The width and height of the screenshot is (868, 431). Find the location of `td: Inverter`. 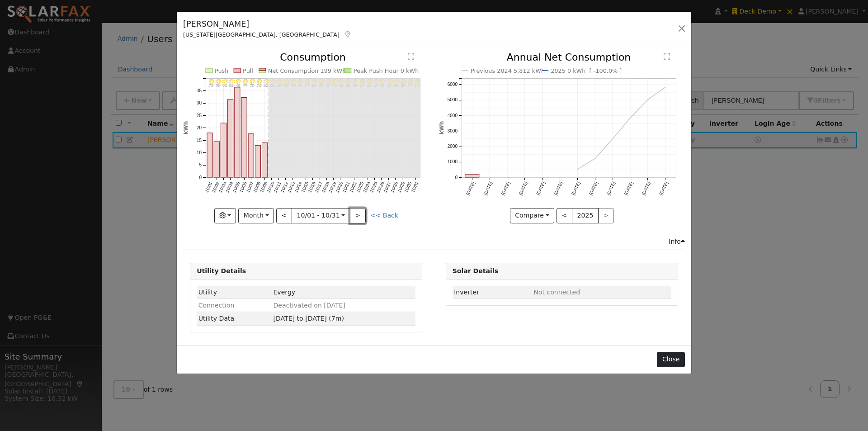

td: Inverter is located at coordinates (492, 292).